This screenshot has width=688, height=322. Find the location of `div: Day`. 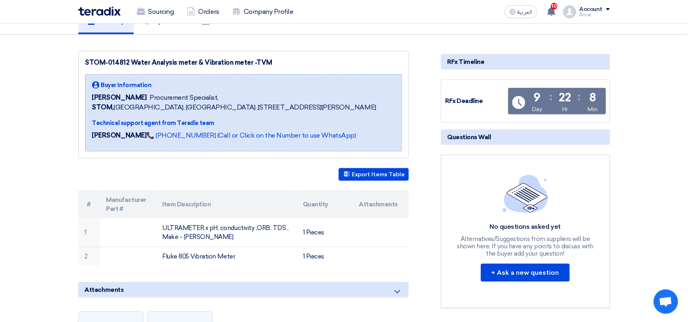

div: Day is located at coordinates (538, 109).